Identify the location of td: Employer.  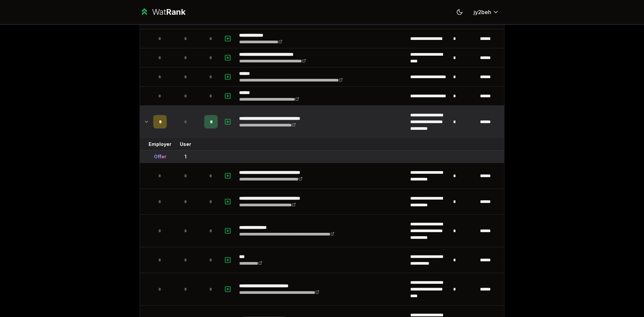
(160, 144).